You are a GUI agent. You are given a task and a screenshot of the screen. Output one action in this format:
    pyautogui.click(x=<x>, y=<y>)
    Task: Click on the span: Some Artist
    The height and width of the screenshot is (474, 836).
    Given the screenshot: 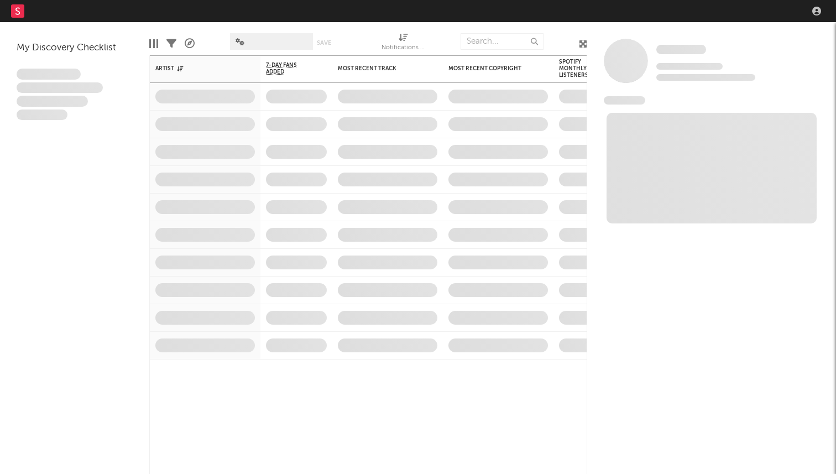 What is the action you would take?
    pyautogui.click(x=681, y=49)
    